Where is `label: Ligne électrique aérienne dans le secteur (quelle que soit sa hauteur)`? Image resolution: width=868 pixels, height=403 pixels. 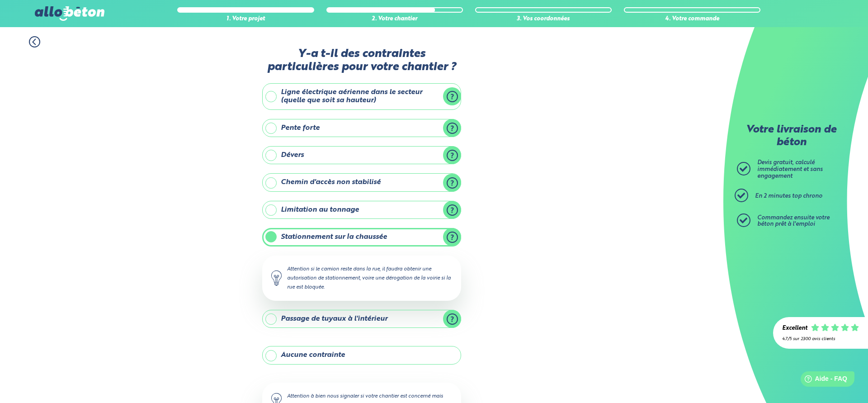 label: Ligne électrique aérienne dans le secteur (quelle que soit sa hauteur) is located at coordinates (362, 97).